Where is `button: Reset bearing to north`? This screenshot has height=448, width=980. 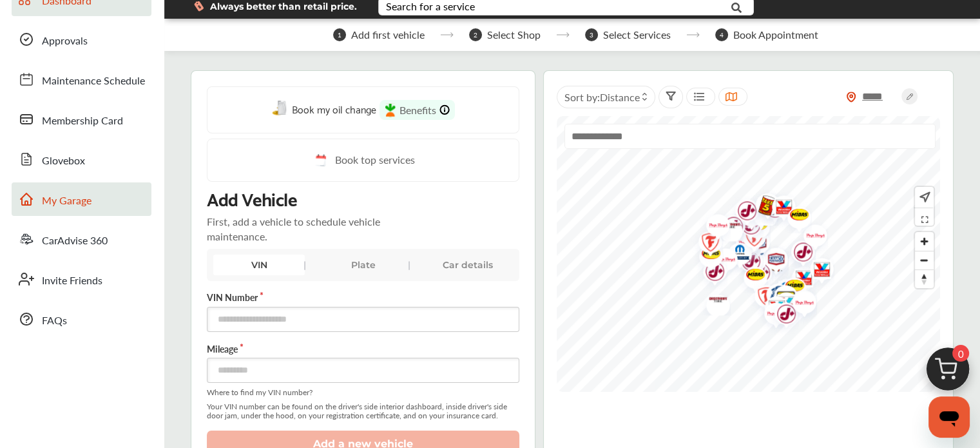 button: Reset bearing to north is located at coordinates (924, 279).